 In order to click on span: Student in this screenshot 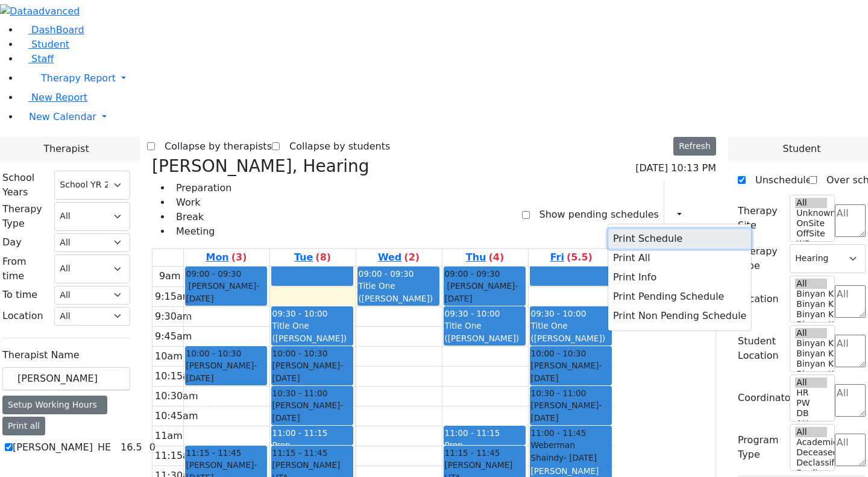, I will do `click(50, 44)`.